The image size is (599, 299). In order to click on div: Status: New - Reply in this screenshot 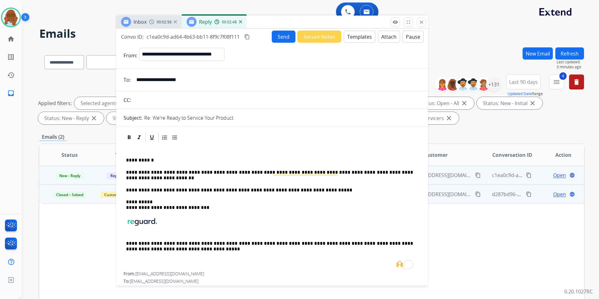, I will do `click(71, 118)`.